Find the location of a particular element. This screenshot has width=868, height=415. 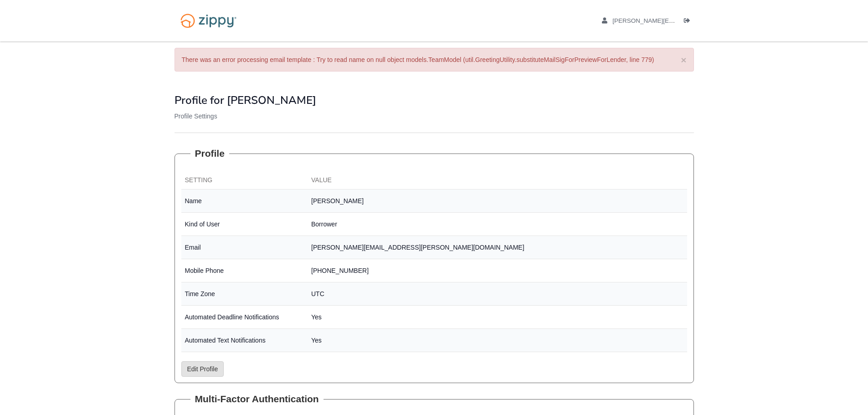

td: Kind of User is located at coordinates (245, 224).